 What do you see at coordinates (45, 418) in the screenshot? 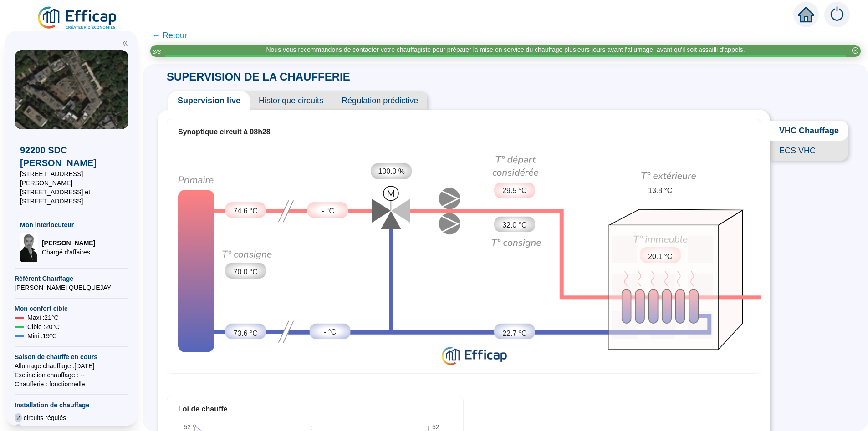
I see `span: circuits régulés` at bounding box center [45, 418].